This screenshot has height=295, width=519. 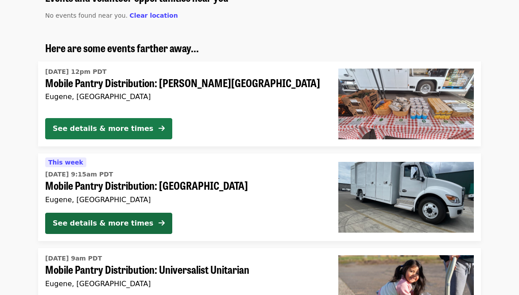 What do you see at coordinates (185, 270) in the screenshot?
I see `span: Mobile Pantry Distribution: Universalist Unitarian` at bounding box center [185, 270].